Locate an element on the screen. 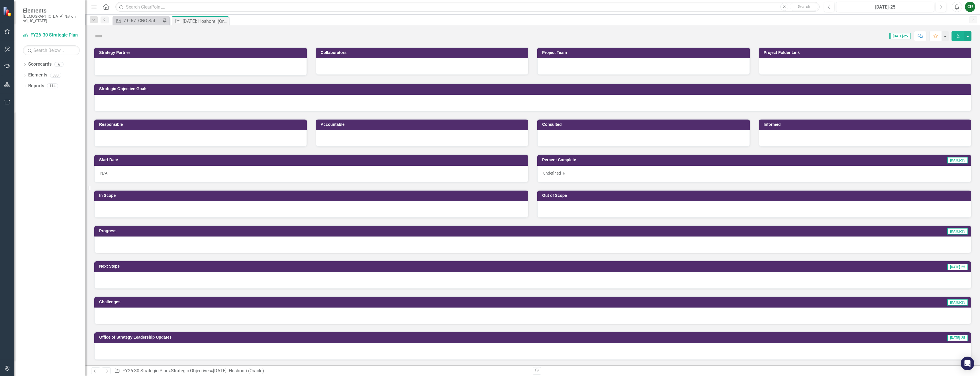 The height and width of the screenshot is (376, 980). h3: Start Date is located at coordinates (312, 160).